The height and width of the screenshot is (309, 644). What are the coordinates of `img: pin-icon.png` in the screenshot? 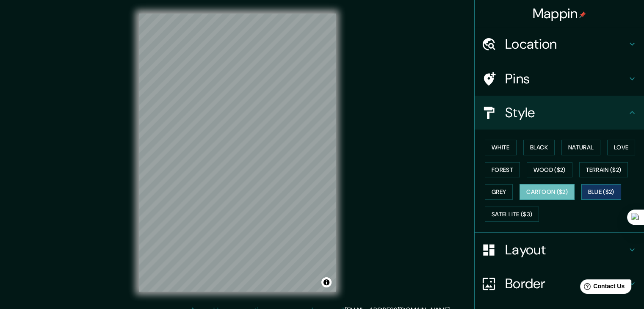 It's located at (583, 15).